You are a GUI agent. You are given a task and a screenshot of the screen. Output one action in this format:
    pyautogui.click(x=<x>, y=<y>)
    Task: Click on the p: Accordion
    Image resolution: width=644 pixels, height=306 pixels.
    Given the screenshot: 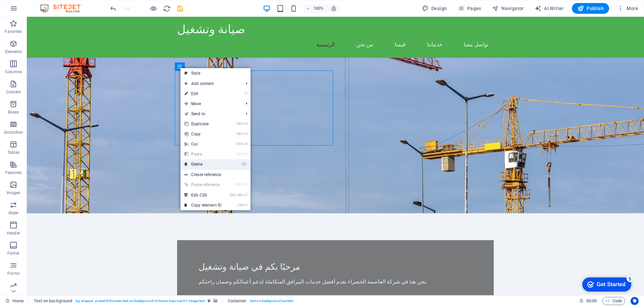 What is the action you would take?
    pyautogui.click(x=13, y=132)
    